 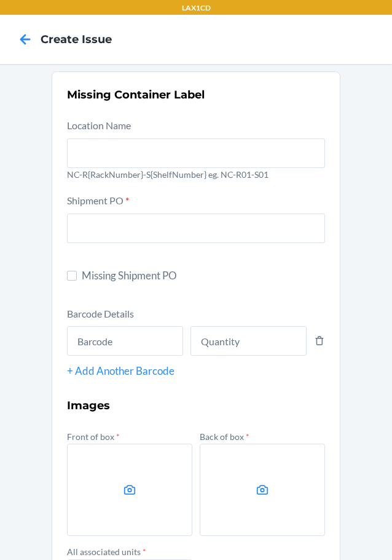 I want to click on h3: Images, so click(x=196, y=405).